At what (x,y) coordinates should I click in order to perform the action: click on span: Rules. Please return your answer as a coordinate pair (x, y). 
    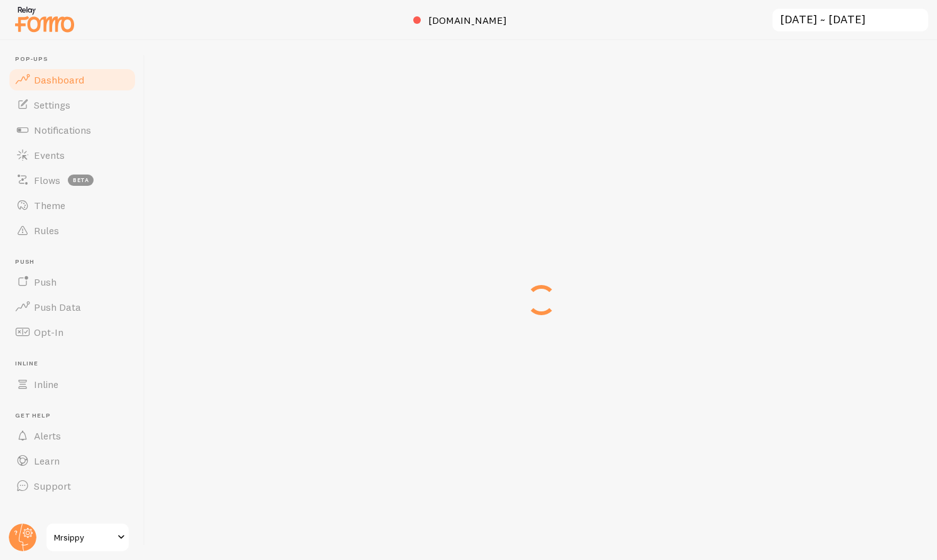
    Looking at the image, I should click on (46, 231).